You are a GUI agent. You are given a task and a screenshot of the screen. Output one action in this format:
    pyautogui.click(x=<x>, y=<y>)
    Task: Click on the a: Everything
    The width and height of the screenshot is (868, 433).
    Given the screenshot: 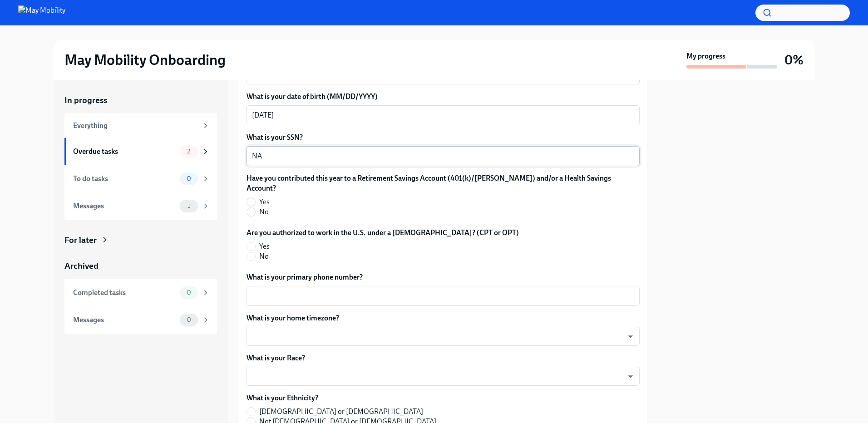 What is the action you would take?
    pyautogui.click(x=141, y=126)
    